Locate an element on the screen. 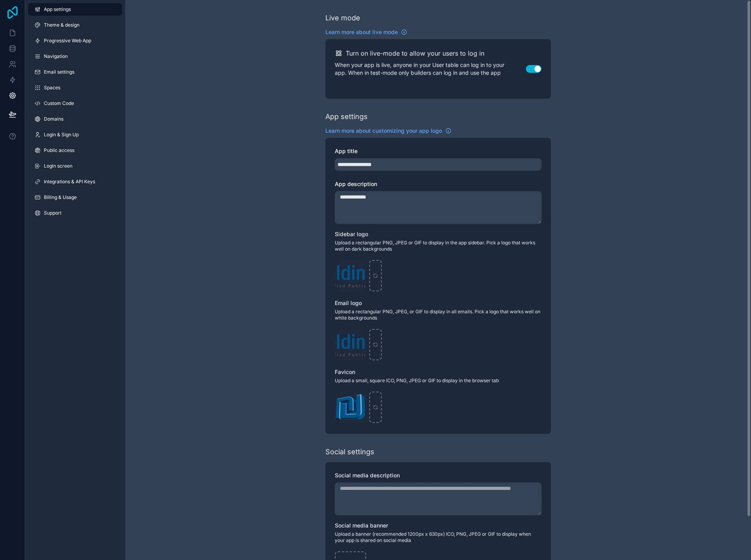  a: App settings is located at coordinates (75, 9).